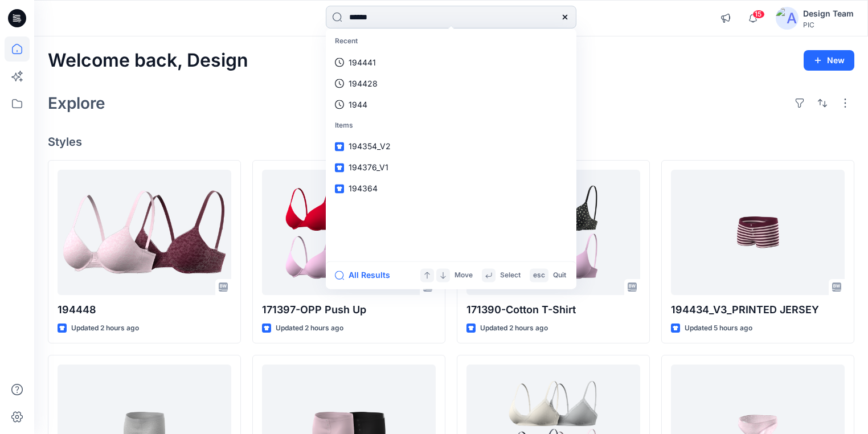 The width and height of the screenshot is (868, 434). What do you see at coordinates (451, 62) in the screenshot?
I see `a: 194441` at bounding box center [451, 62].